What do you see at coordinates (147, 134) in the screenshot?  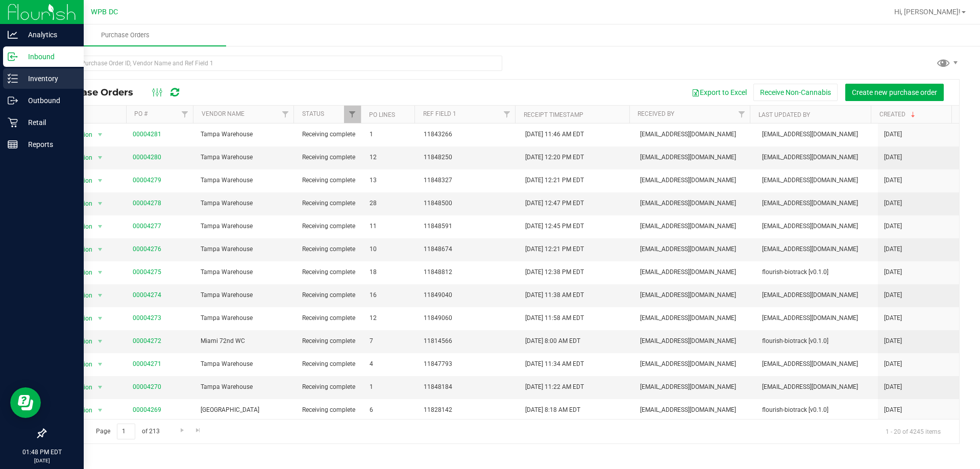 I see `a: 00004281` at bounding box center [147, 134].